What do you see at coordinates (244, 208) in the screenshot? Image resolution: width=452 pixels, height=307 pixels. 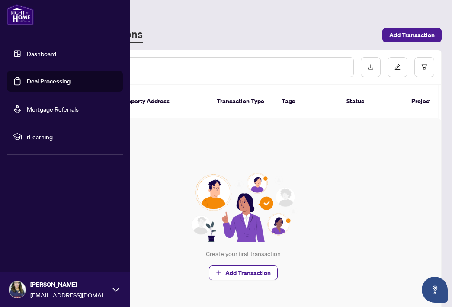 I see `img: Null State Icon` at bounding box center [244, 208].